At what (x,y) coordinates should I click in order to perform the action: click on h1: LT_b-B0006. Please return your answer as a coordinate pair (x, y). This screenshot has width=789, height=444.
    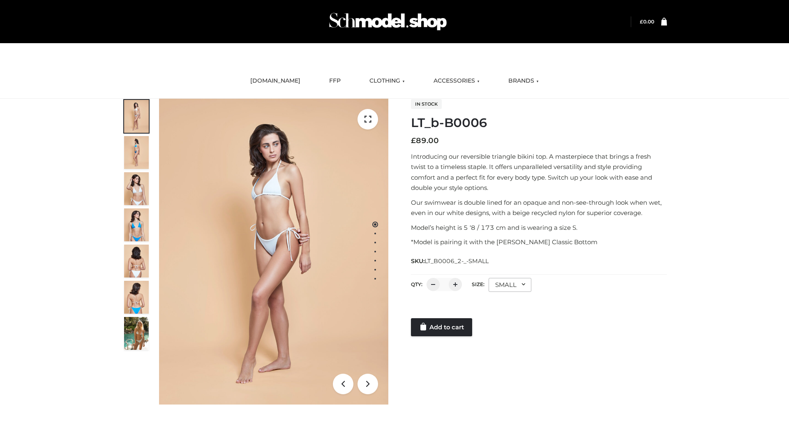
    Looking at the image, I should click on (539, 123).